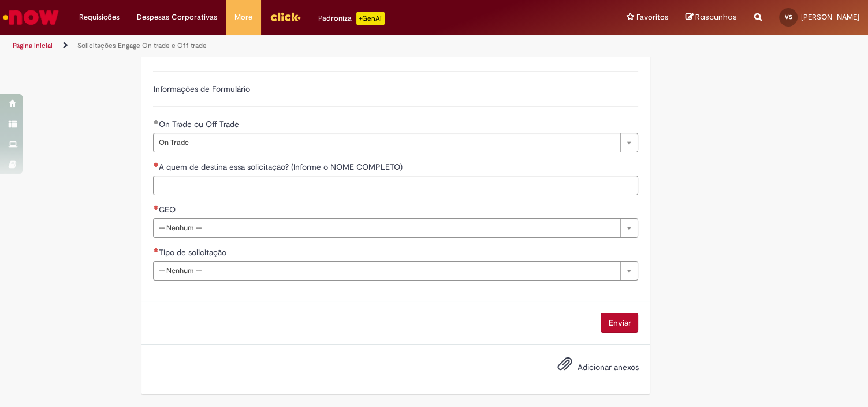 This screenshot has width=868, height=407. What do you see at coordinates (155, 122) in the screenshot?
I see `span: Obrigatório Preenchido` at bounding box center [155, 122].